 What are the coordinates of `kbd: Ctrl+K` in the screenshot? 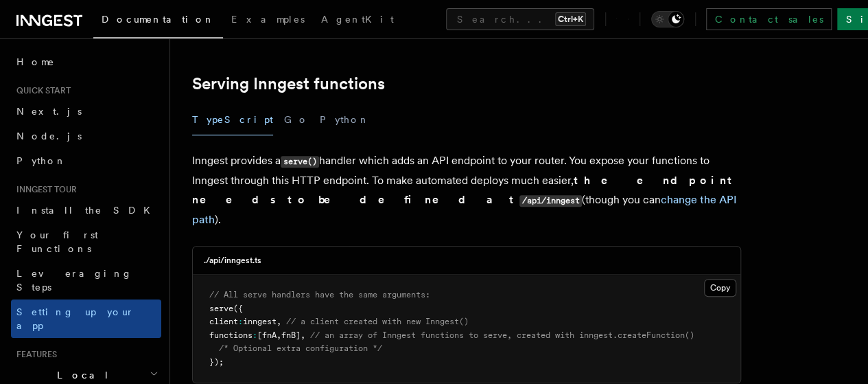 It's located at (570, 19).